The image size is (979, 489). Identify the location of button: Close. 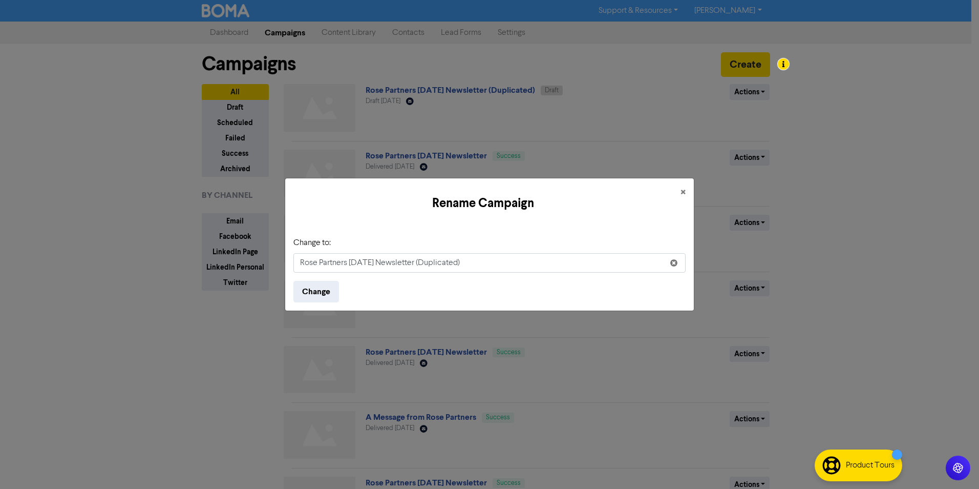
(683, 193).